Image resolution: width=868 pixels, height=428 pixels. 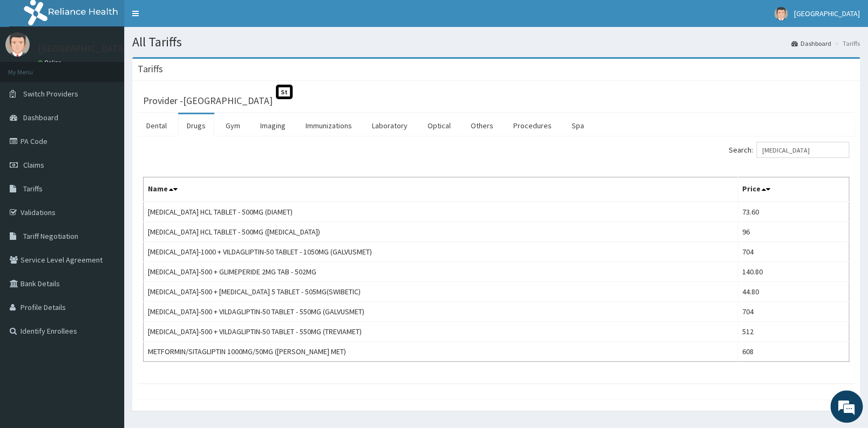 What do you see at coordinates (792, 332) in the screenshot?
I see `td: 512` at bounding box center [792, 332].